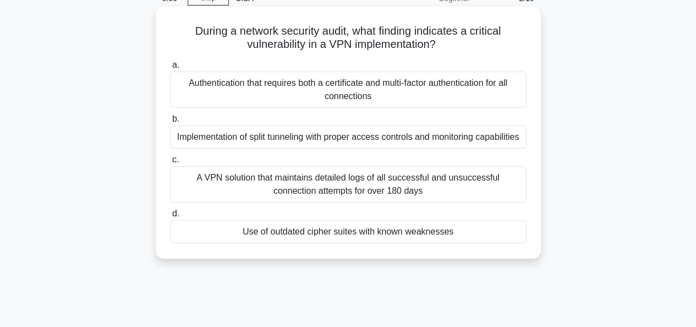  I want to click on div: Authentication that requires both a certificate and multi-factor authentication for all connections, so click(348, 90).